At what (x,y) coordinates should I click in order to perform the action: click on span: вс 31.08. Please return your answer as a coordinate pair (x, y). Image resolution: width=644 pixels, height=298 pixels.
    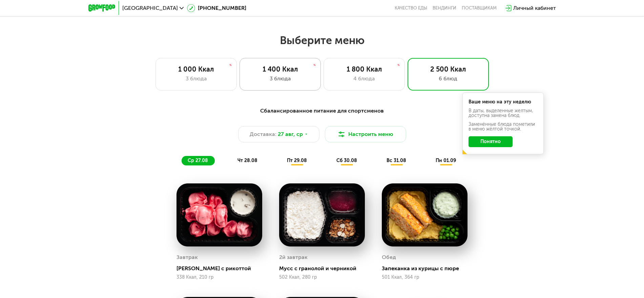
    Looking at the image, I should click on (397, 160).